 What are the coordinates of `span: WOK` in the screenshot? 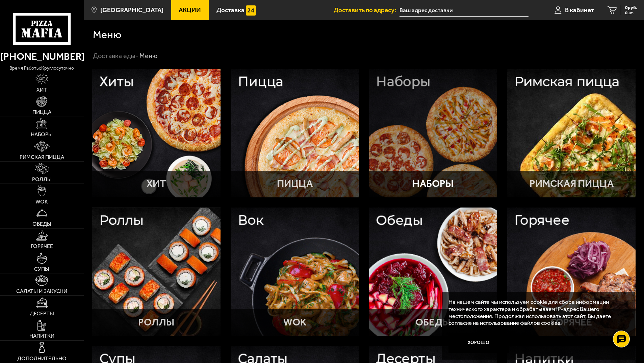 It's located at (42, 202).